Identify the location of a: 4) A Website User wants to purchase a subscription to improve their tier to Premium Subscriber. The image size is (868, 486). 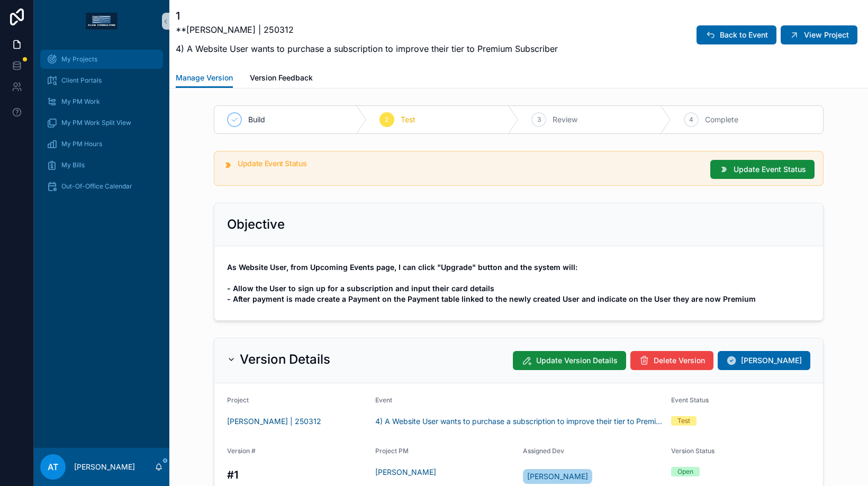
(518, 421).